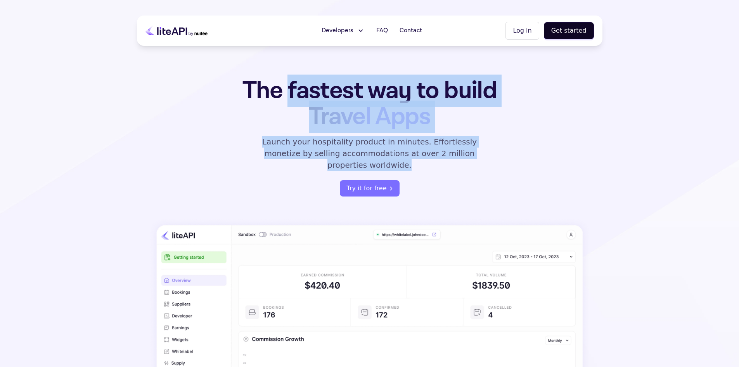 This screenshot has width=739, height=367. Describe the element at coordinates (411, 31) in the screenshot. I see `a: Contact` at that location.